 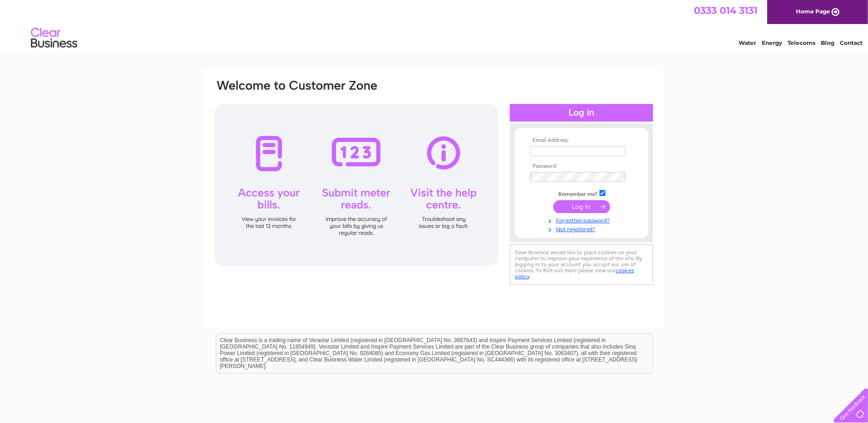 What do you see at coordinates (726, 10) in the screenshot?
I see `a: 0333 014 3131` at bounding box center [726, 10].